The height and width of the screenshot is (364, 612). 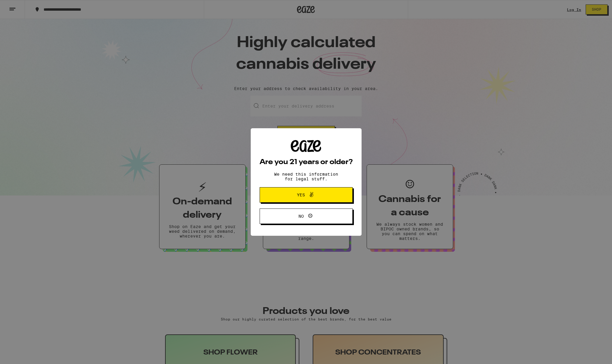 I want to click on span: Yes, so click(x=301, y=195).